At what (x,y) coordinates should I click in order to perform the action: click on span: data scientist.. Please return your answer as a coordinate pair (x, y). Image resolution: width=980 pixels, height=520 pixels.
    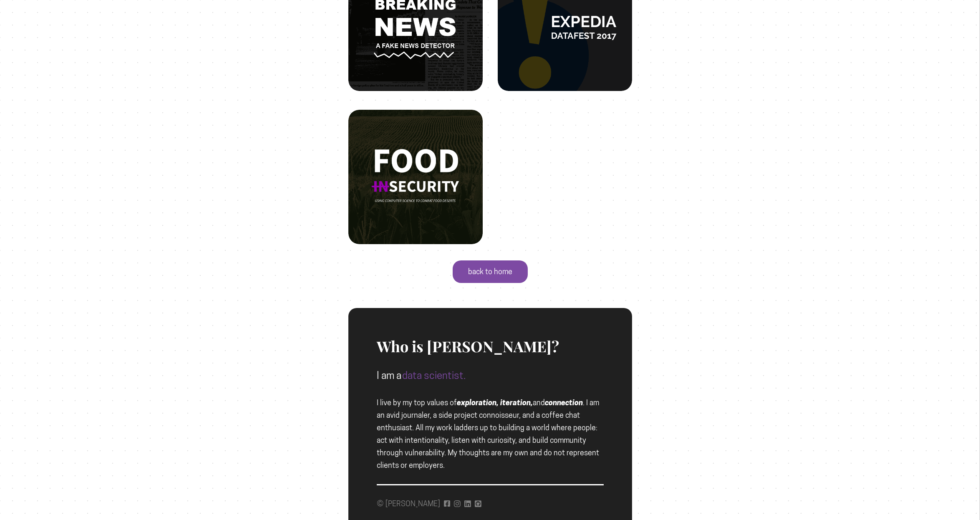
    Looking at the image, I should click on (434, 375).